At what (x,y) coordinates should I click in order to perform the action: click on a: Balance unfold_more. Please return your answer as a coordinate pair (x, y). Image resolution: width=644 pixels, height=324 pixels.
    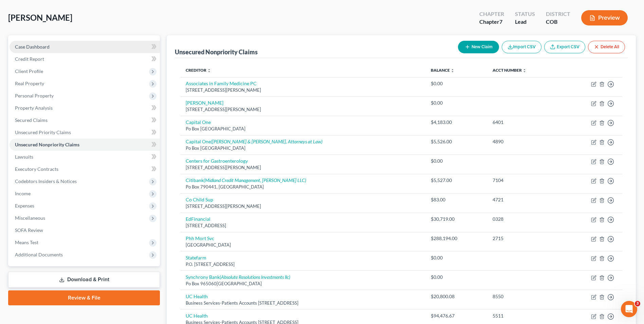
    Looking at the image, I should click on (442, 70).